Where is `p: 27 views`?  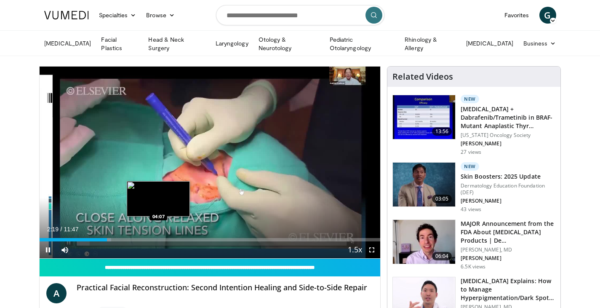 p: 27 views is located at coordinates (470, 152).